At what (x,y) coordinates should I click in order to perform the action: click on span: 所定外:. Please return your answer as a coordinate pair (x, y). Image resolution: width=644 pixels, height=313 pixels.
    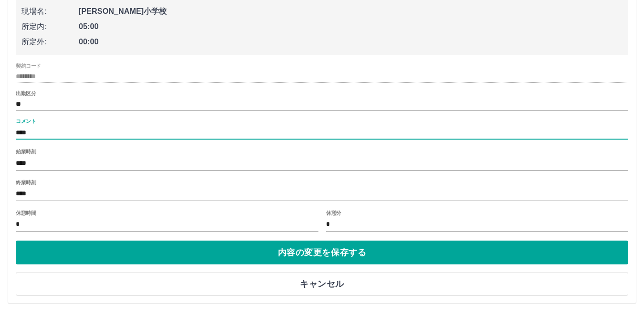
    Looking at the image, I should click on (50, 42).